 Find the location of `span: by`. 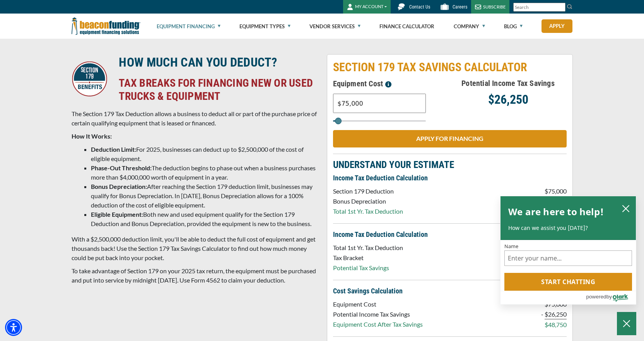

span: by is located at coordinates (609, 297).